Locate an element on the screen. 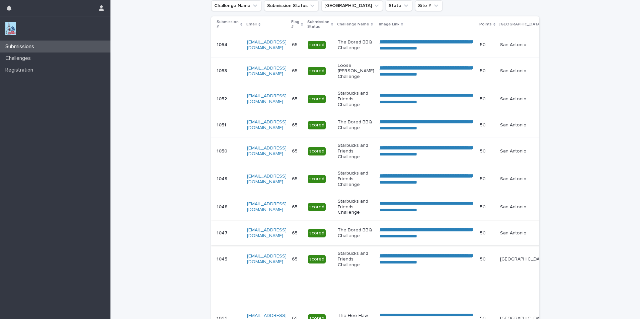 Image resolution: width=640 pixels, height=319 pixels. button: Challenge Name is located at coordinates (236, 6).